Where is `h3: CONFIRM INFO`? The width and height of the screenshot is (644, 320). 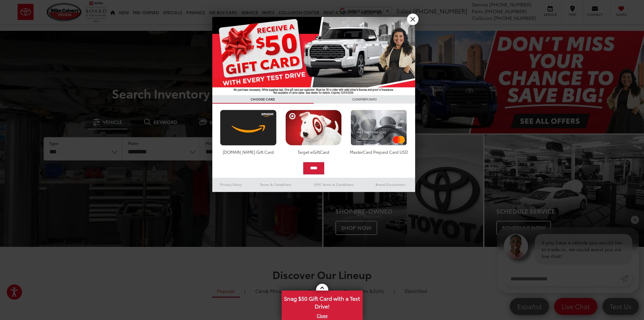 h3: CONFIRM INFO is located at coordinates (364, 99).